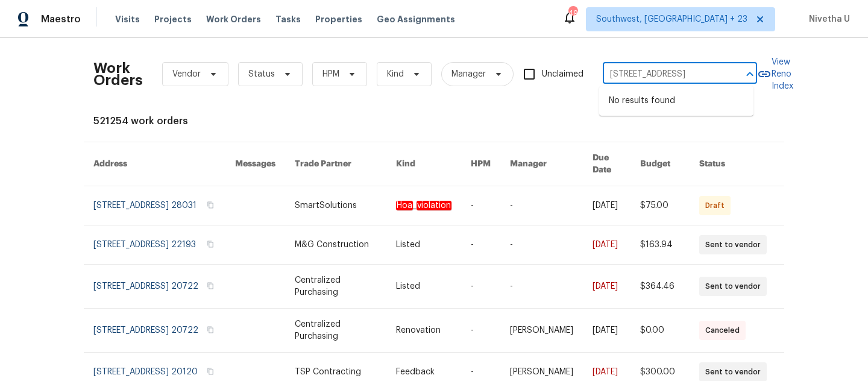  Describe the element at coordinates (572, 13) in the screenshot. I see `div: 493` at that location.